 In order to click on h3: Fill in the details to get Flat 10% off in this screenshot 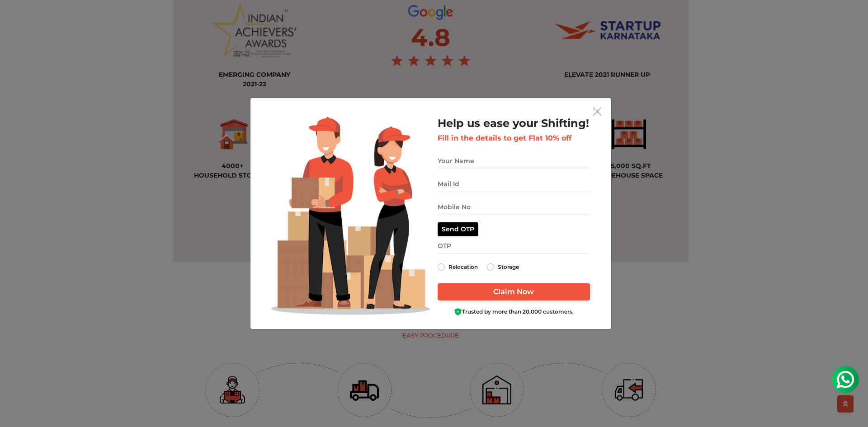, I will do `click(513, 138)`.